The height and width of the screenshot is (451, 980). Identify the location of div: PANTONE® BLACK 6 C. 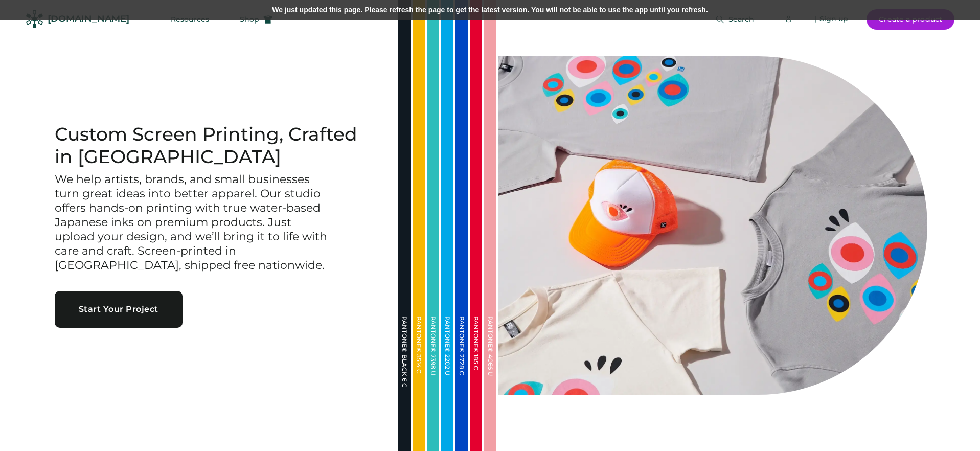
(404, 367).